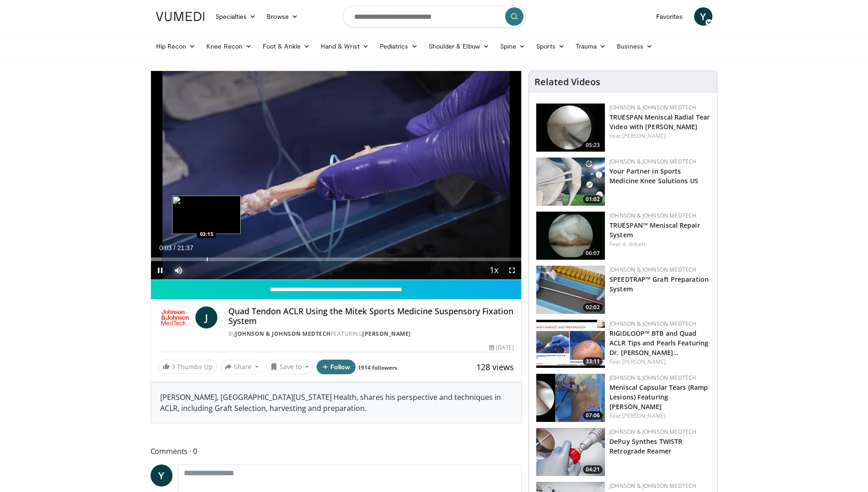 The image size is (868, 492). What do you see at coordinates (494, 270) in the screenshot?
I see `button: Playback Rate` at bounding box center [494, 270].